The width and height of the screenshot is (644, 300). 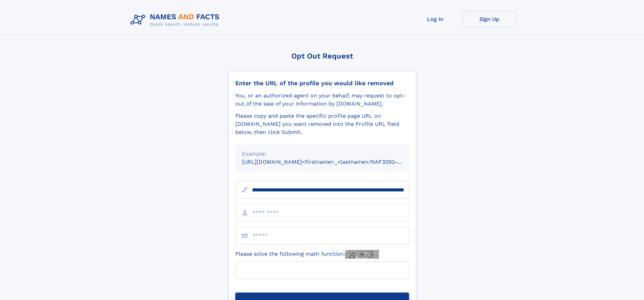 I want to click on div: You, or an authorized agent on your behalf, may request to opt-out of the sale of your informatio..., so click(x=322, y=100).